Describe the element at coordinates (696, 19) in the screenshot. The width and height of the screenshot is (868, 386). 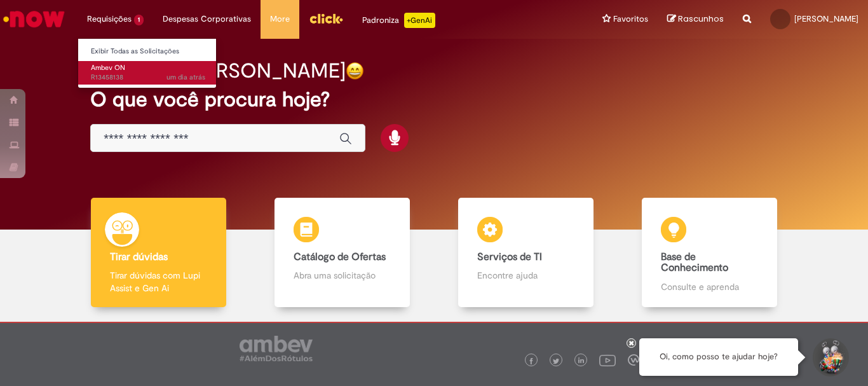
I see `a: Rascunhos` at that location.